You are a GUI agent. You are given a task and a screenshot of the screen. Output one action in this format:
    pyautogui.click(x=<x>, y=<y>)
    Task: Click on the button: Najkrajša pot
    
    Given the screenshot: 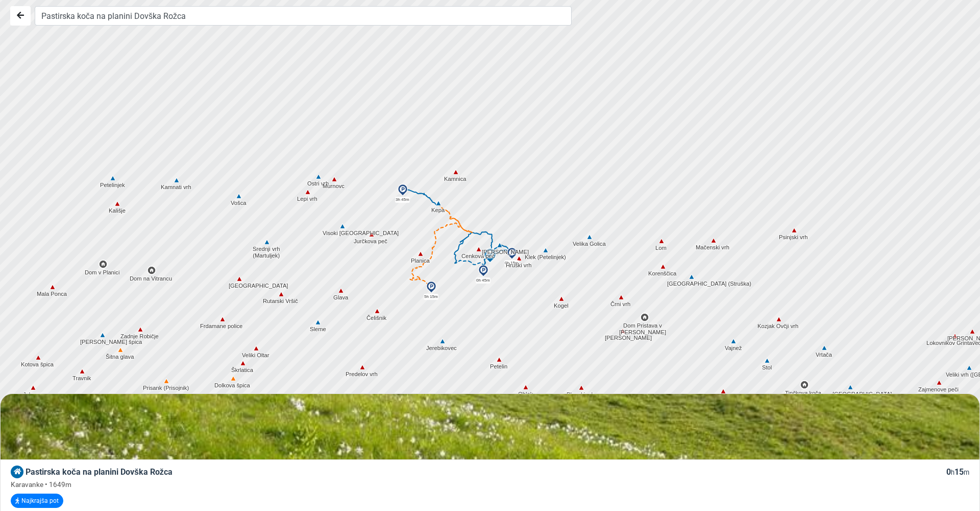 What is the action you would take?
    pyautogui.click(x=36, y=501)
    